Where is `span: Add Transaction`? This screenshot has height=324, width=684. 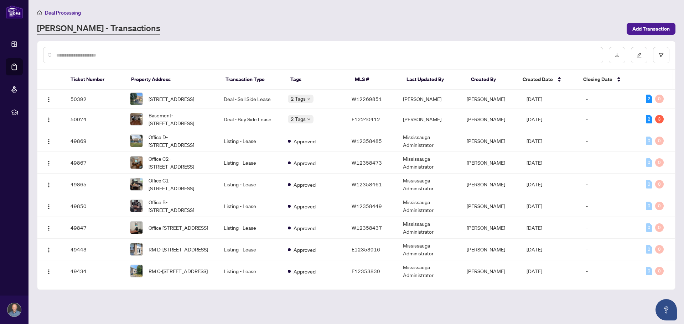 span: Add Transaction is located at coordinates (651, 29).